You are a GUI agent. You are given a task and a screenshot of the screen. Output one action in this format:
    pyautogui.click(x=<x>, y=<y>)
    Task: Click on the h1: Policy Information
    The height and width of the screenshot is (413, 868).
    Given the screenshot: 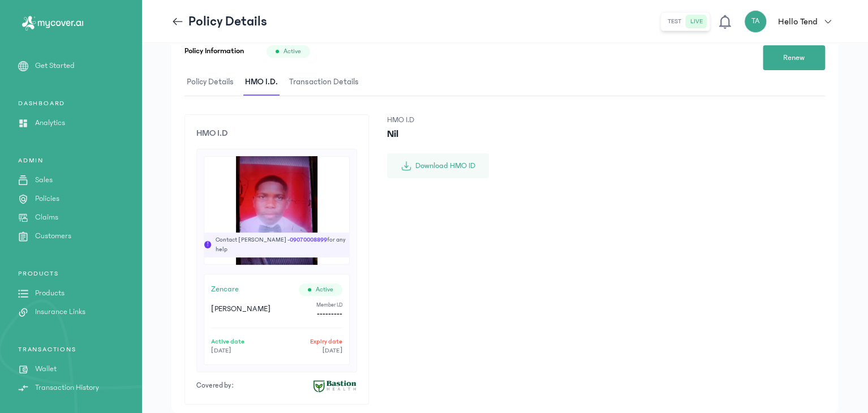 What is the action you would take?
    pyautogui.click(x=214, y=52)
    